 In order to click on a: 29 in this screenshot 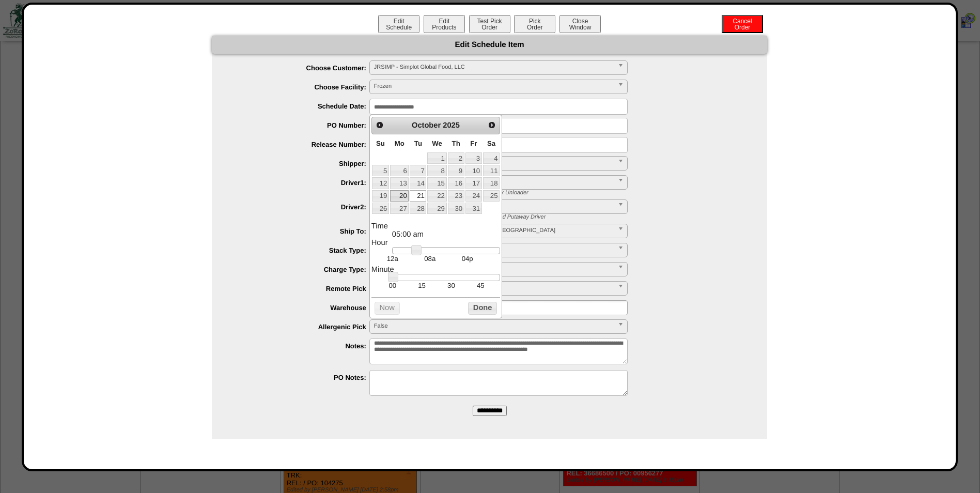, I will do `click(437, 208)`.